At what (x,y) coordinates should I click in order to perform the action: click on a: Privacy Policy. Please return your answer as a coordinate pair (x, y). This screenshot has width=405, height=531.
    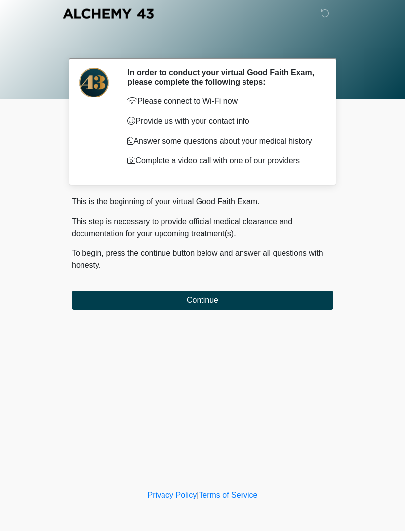
    Looking at the image, I should click on (173, 495).